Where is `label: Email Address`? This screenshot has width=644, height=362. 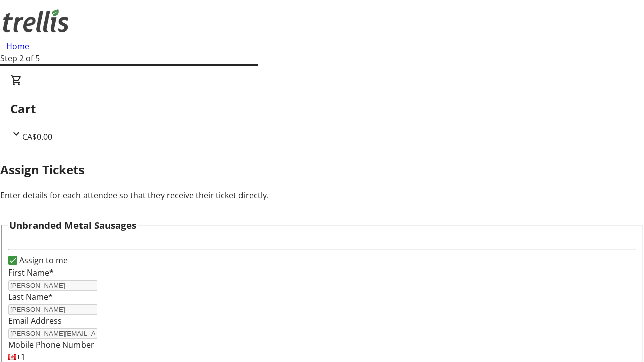 label: Email Address is located at coordinates (35, 320).